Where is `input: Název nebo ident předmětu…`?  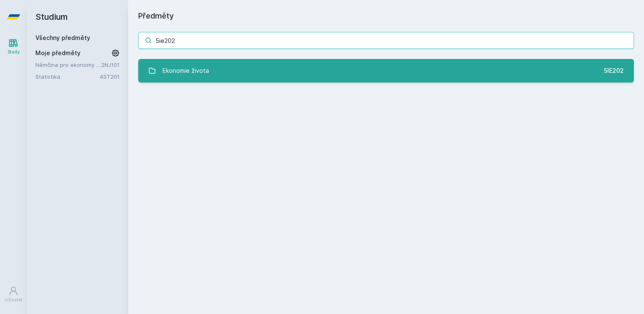
input: Název nebo ident předmětu… is located at coordinates (386, 40).